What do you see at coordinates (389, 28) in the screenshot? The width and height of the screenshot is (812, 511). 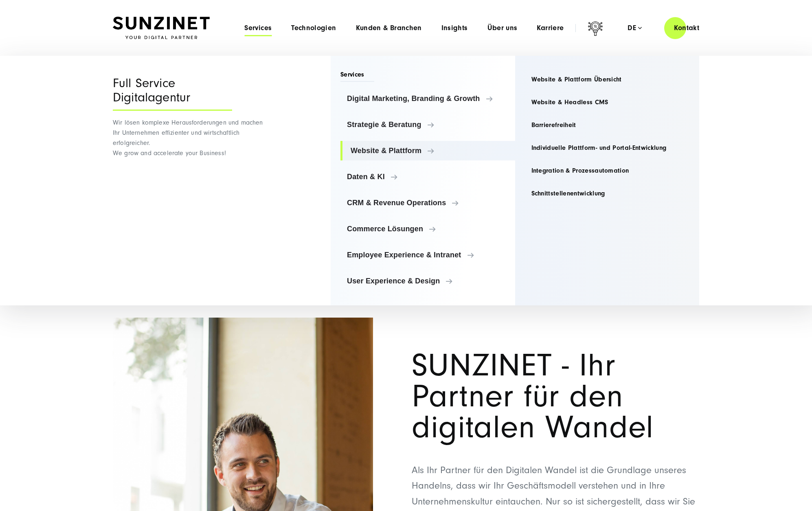 I see `a: Kunden & Branchen` at bounding box center [389, 28].